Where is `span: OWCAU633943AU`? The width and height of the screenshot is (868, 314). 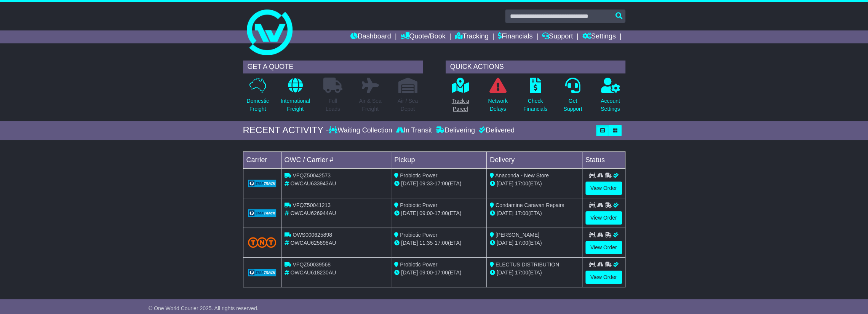 span: OWCAU633943AU is located at coordinates (313, 183).